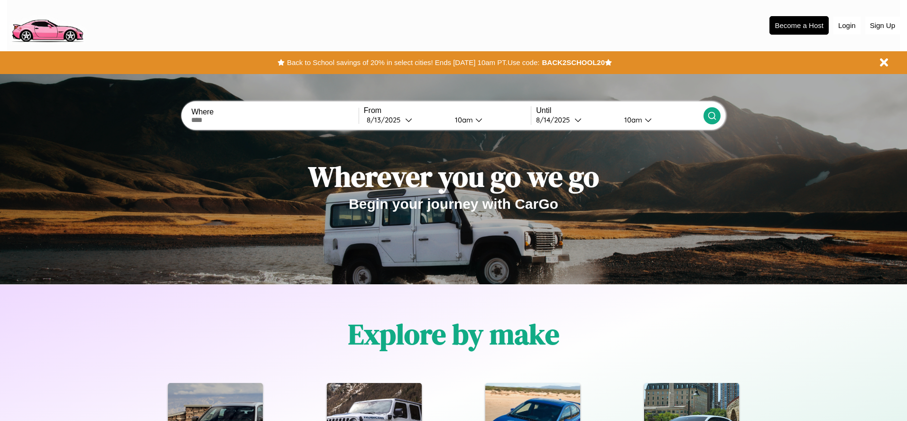 This screenshot has width=907, height=421. I want to click on img: logo, so click(47, 25).